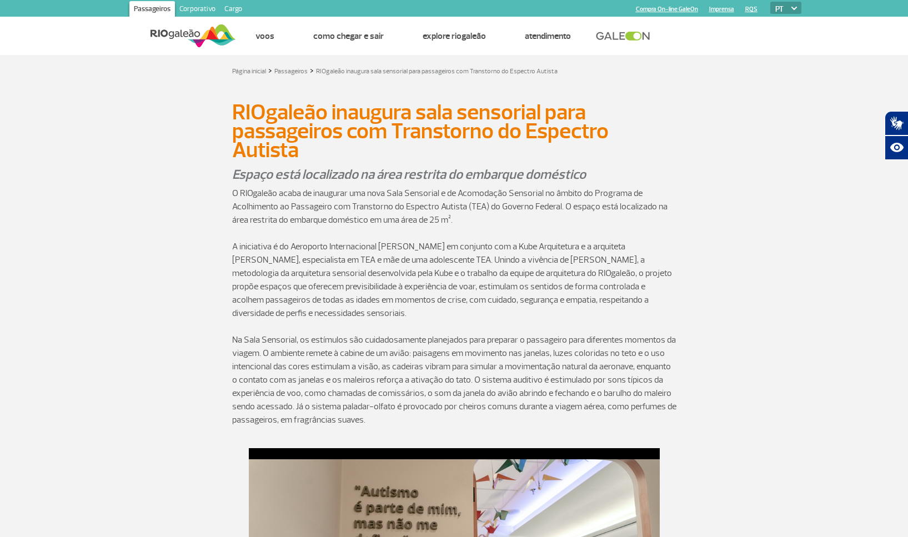 Image resolution: width=908 pixels, height=537 pixels. I want to click on a: RIOgaleão inaugura sala sensorial para passageiros com Transtorno do Espectro Autista, so click(437, 71).